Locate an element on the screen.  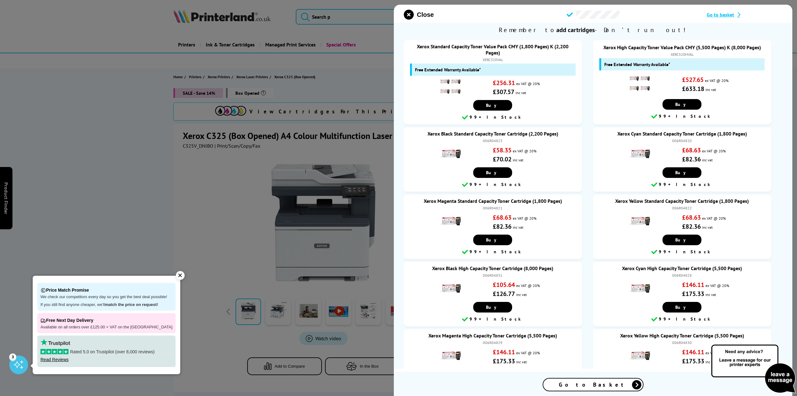
span: Close is located at coordinates (425, 15).